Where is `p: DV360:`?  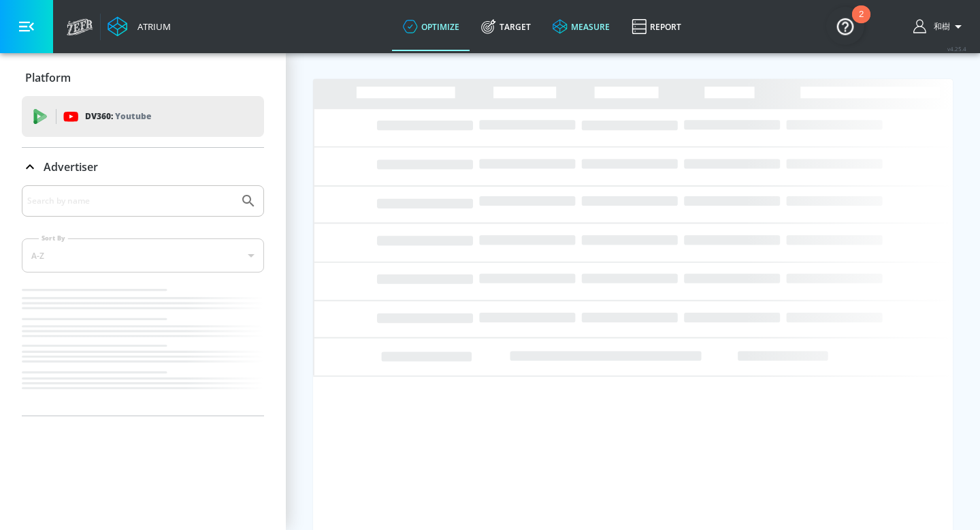
p: DV360: is located at coordinates (118, 116).